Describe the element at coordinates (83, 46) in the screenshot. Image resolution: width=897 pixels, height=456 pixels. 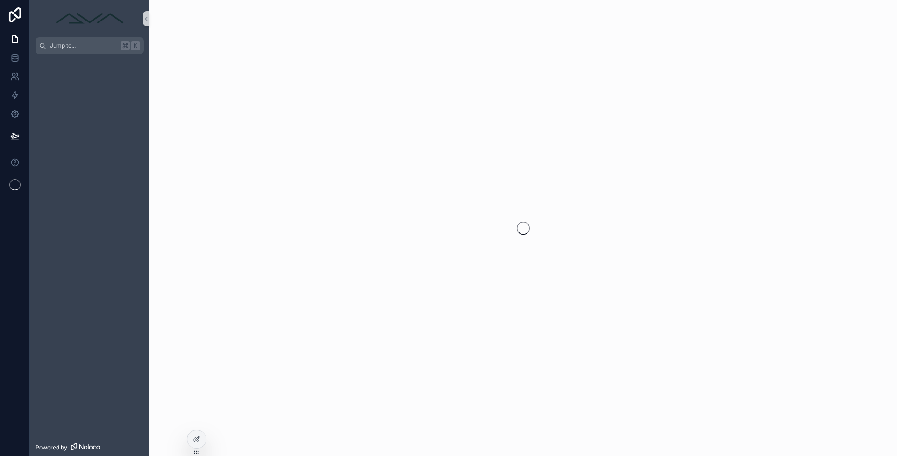
I see `span: Jump to...` at that location.